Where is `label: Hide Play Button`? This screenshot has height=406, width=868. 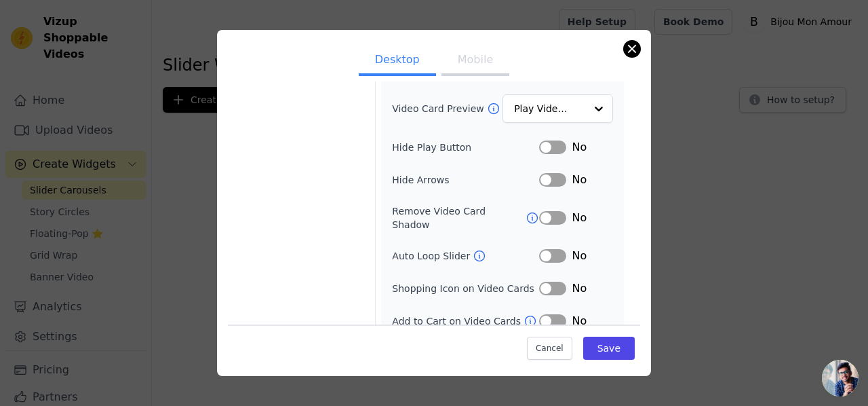 label: Hide Play Button is located at coordinates (465, 147).